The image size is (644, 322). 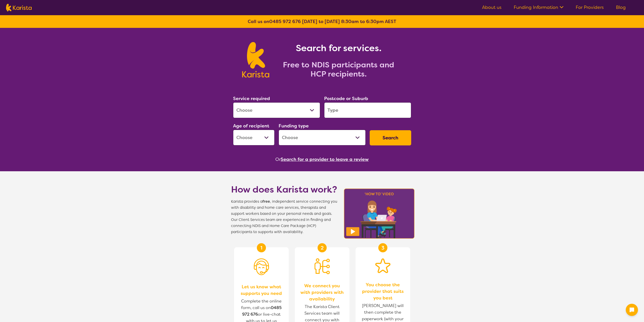 I want to click on button: Search, so click(x=390, y=138).